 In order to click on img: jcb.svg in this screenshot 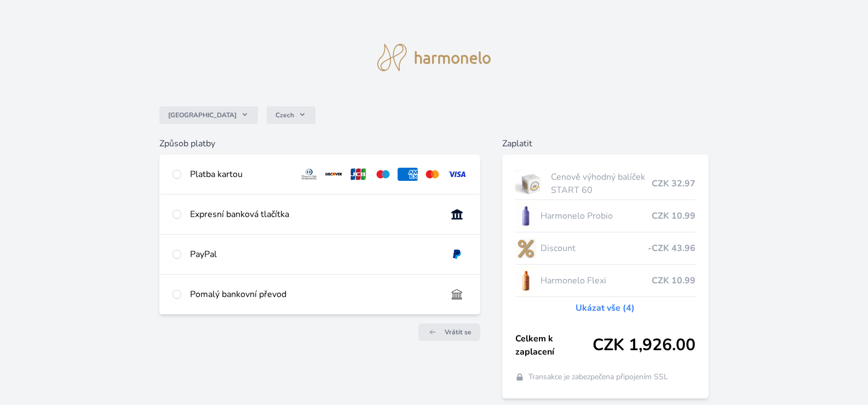, I will do `click(358, 175)`.